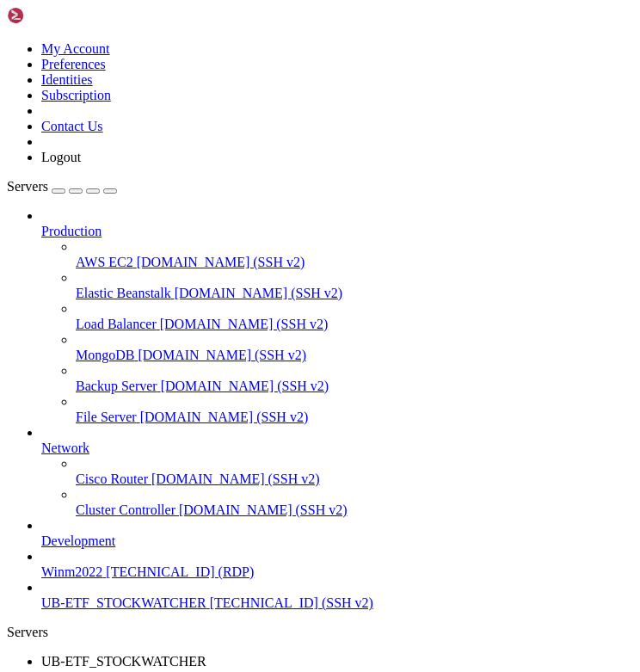 Image resolution: width=640 pixels, height=672 pixels. What do you see at coordinates (337, 541) in the screenshot?
I see `a: Development` at bounding box center [337, 541].